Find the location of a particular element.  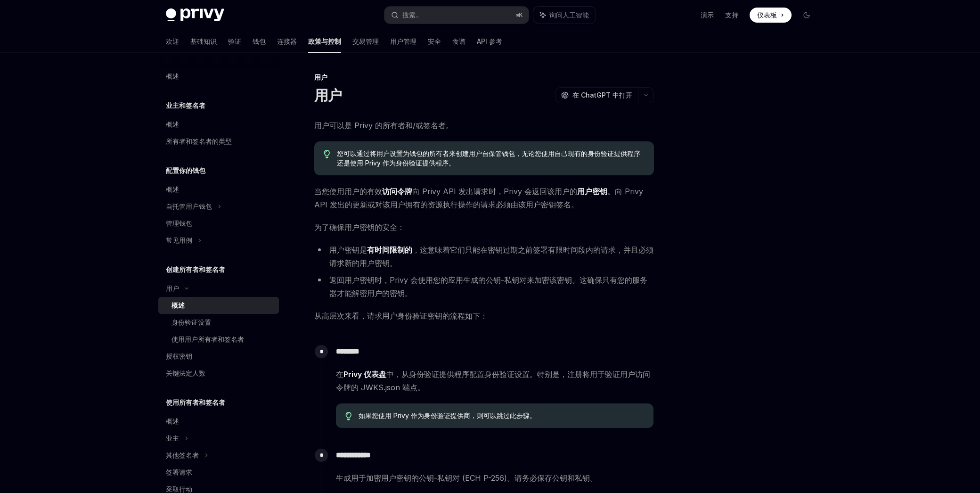

font: 创建所有者和签名者 is located at coordinates (195, 269).